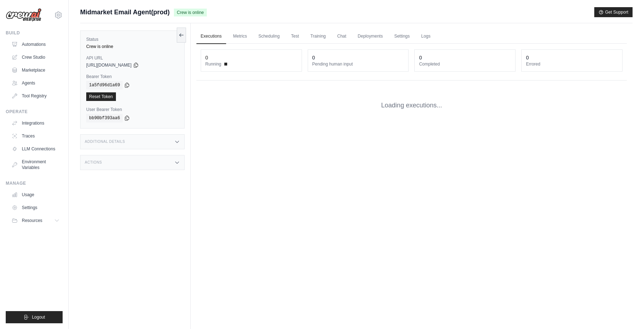  What do you see at coordinates (105, 118) in the screenshot?
I see `code: bb90bf393aa6` at bounding box center [105, 118].